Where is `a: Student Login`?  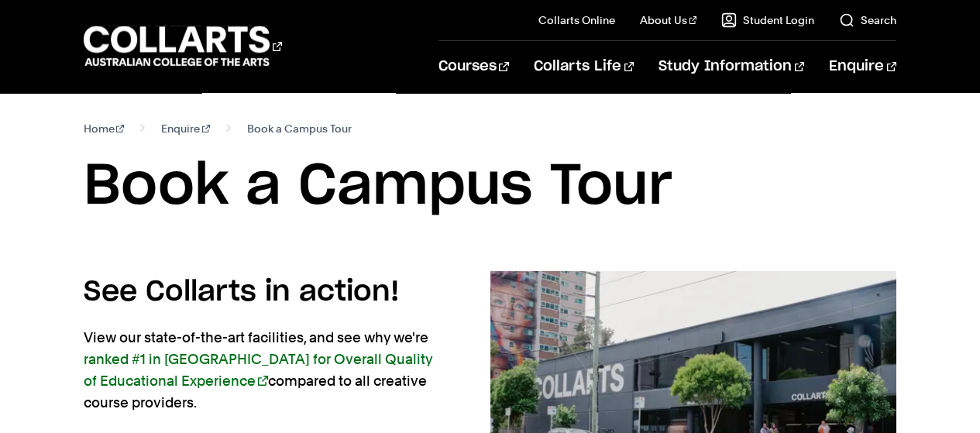 a: Student Login is located at coordinates (768, 20).